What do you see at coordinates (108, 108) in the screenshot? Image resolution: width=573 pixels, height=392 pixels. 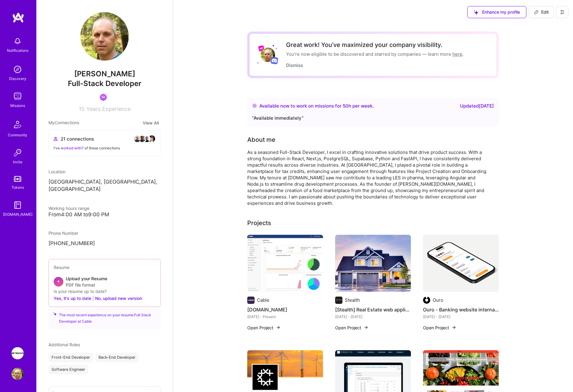 I see `span: Years Experience` at bounding box center [108, 108].